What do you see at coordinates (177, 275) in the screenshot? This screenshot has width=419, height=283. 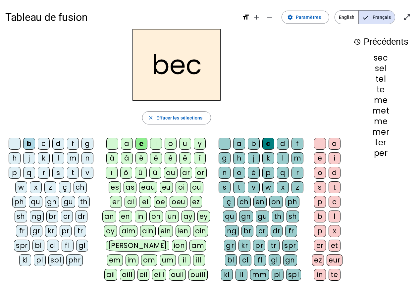 I see `div: ouil` at bounding box center [177, 275].